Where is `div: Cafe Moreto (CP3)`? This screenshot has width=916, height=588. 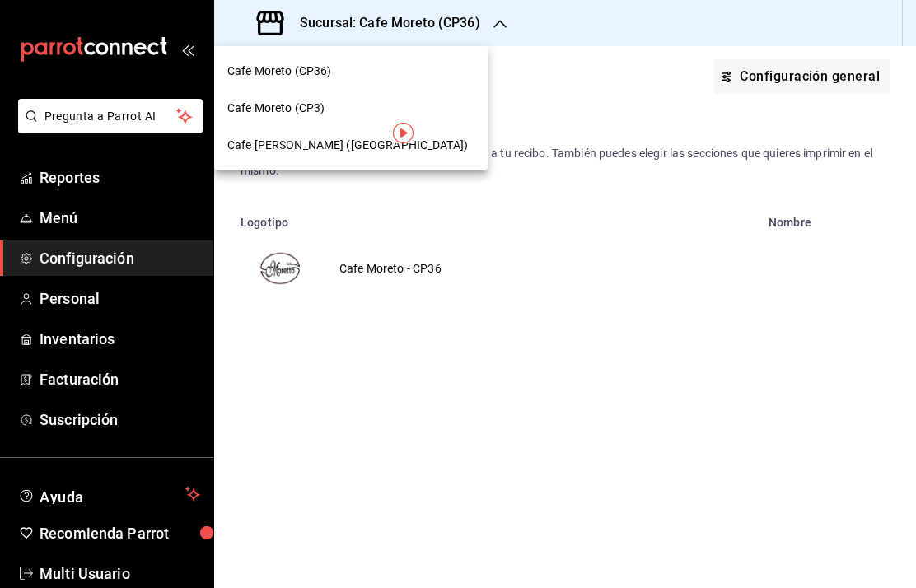
div: Cafe Moreto (CP3) is located at coordinates (351, 108).